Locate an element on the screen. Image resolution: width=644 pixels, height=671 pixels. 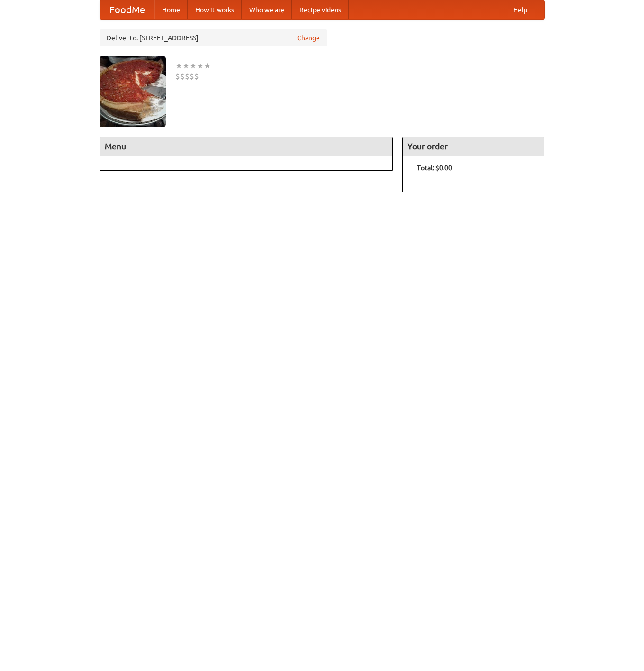
a: Help is located at coordinates (520, 10).